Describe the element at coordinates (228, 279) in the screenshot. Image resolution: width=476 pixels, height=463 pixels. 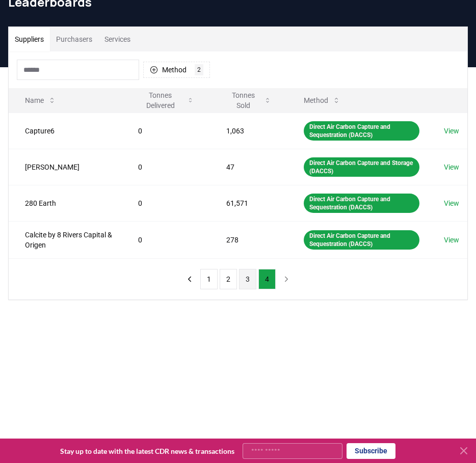
I see `button: 2` at that location.